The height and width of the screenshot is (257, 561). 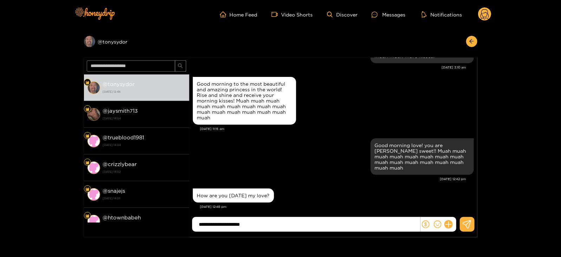 I want to click on span: search, so click(x=180, y=66).